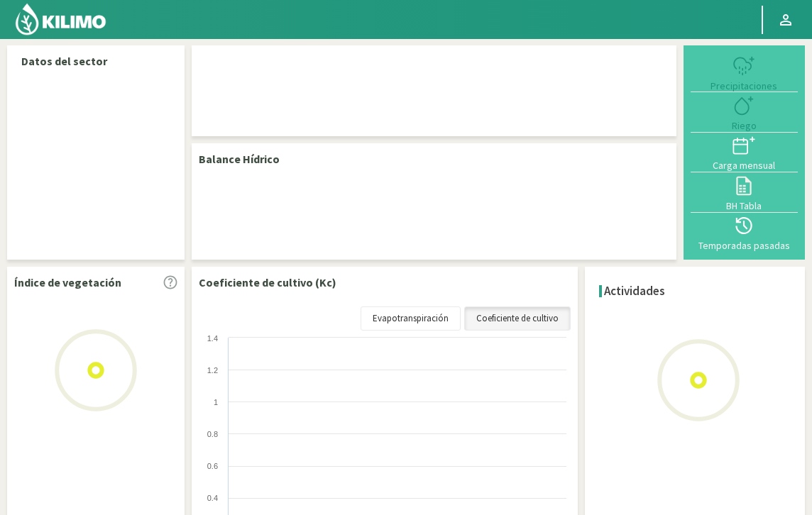 The image size is (812, 515). What do you see at coordinates (518, 318) in the screenshot?
I see `a: Coeficiente de cultivo` at bounding box center [518, 318].